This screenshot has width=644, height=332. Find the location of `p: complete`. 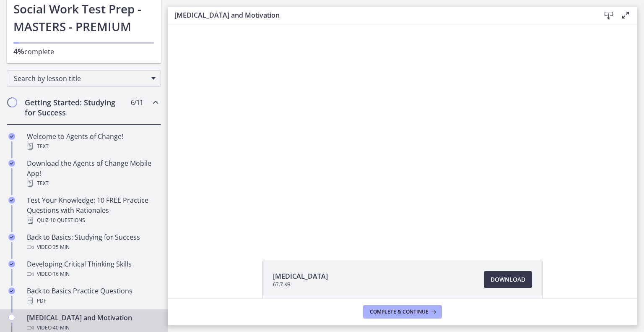

p: complete is located at coordinates (84, 51).